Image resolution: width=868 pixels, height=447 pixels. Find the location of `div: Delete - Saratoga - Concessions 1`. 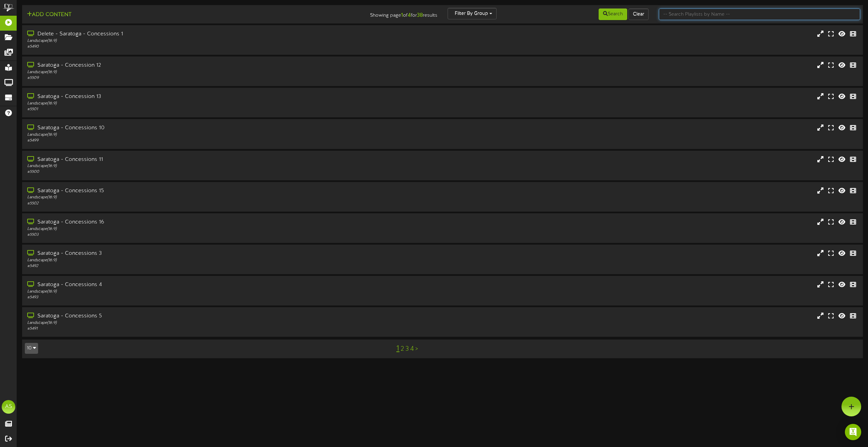

div: Delete - Saratoga - Concessions 1 is located at coordinates (197, 34).